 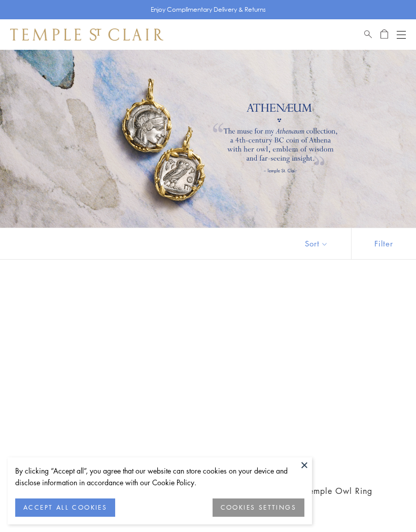 What do you see at coordinates (87, 34) in the screenshot?
I see `img: Temple St. Clair` at bounding box center [87, 34].